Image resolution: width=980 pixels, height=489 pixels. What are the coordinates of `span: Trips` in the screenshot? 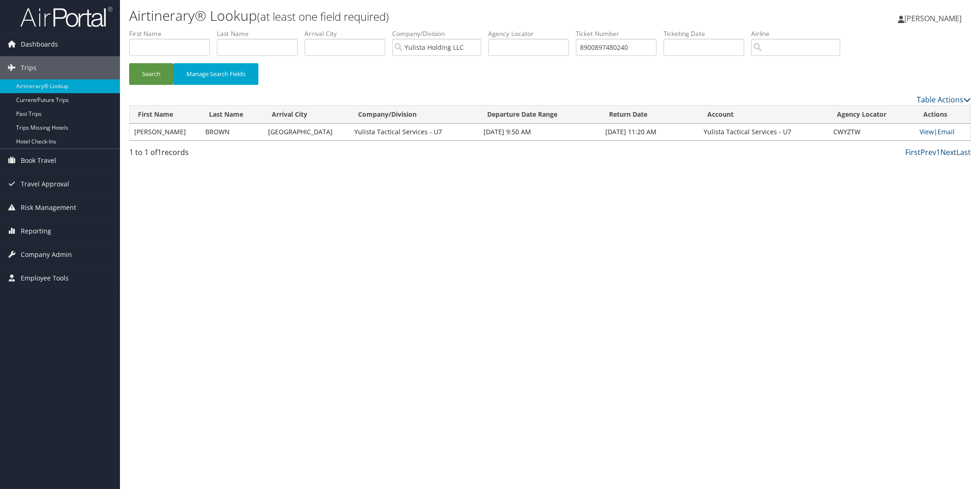 It's located at (29, 68).